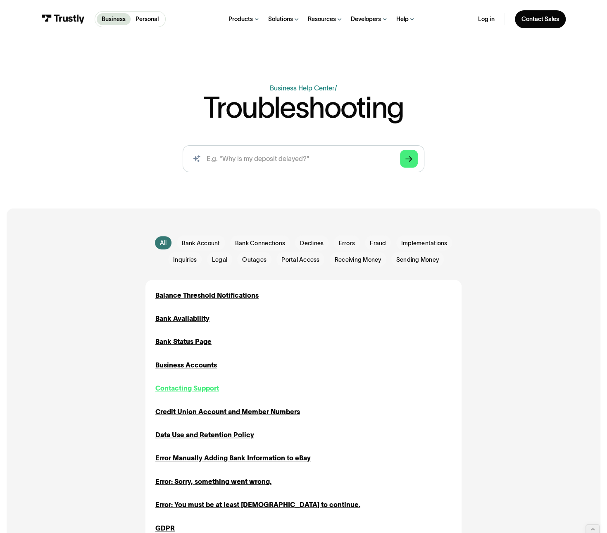 This screenshot has width=607, height=533. What do you see at coordinates (260, 243) in the screenshot?
I see `span: Bank Connections` at bounding box center [260, 243].